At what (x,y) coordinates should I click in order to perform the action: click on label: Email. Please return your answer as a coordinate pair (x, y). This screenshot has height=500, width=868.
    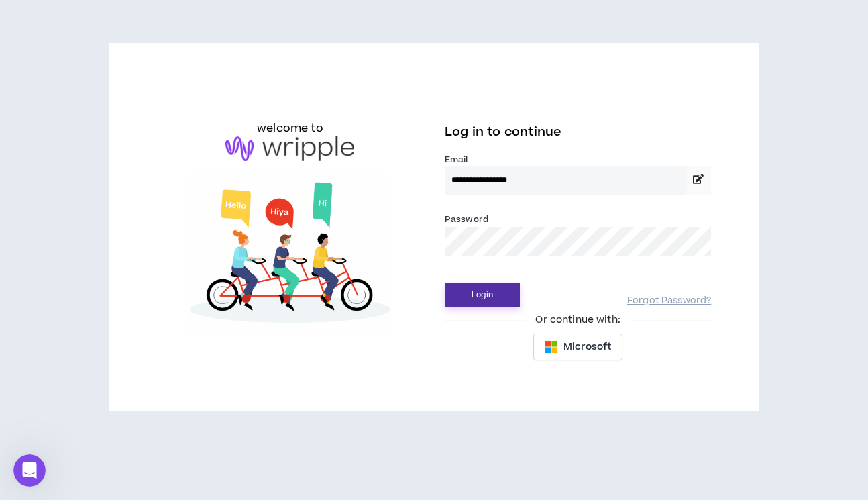
    Looking at the image, I should click on (578, 160).